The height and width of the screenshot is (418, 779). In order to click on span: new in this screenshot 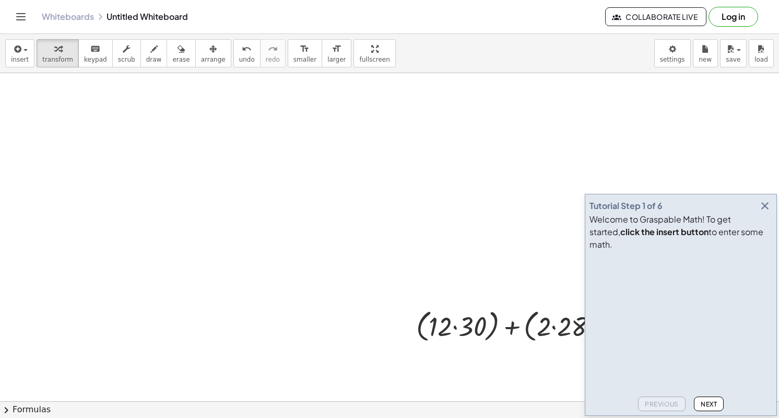, I will do `click(705, 60)`.